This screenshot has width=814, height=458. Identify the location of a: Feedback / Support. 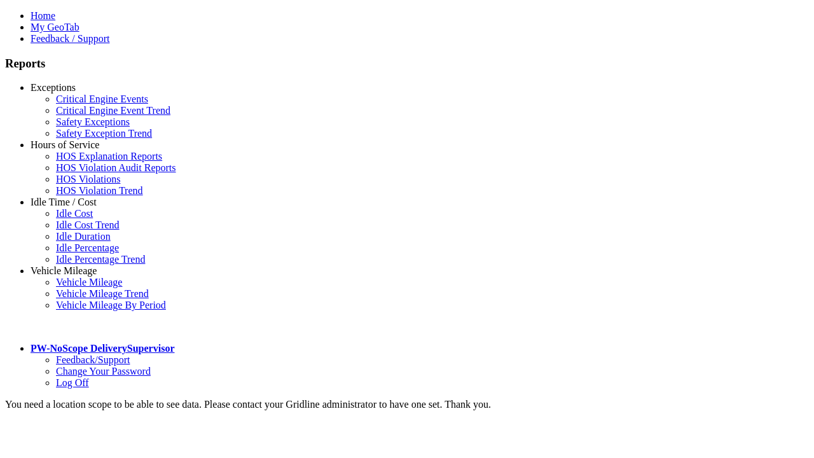
(70, 38).